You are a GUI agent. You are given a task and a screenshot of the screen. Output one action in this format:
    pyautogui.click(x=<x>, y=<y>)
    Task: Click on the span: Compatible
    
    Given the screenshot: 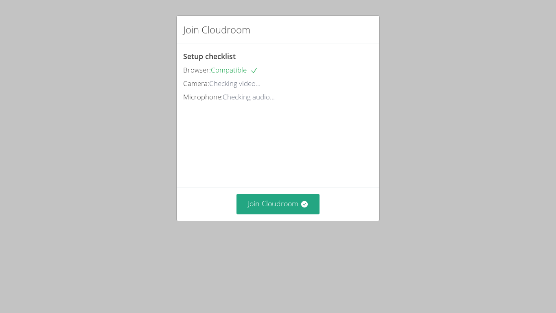 What is the action you would take?
    pyautogui.click(x=235, y=70)
    